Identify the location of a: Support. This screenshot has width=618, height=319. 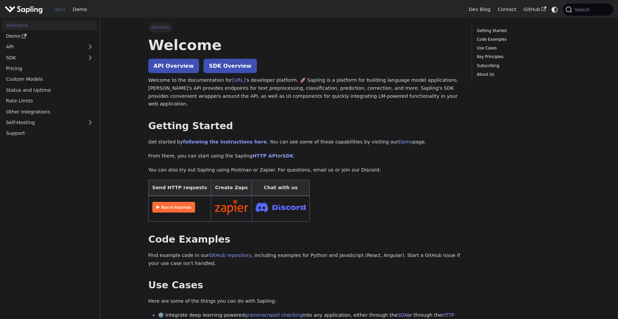
(49, 133).